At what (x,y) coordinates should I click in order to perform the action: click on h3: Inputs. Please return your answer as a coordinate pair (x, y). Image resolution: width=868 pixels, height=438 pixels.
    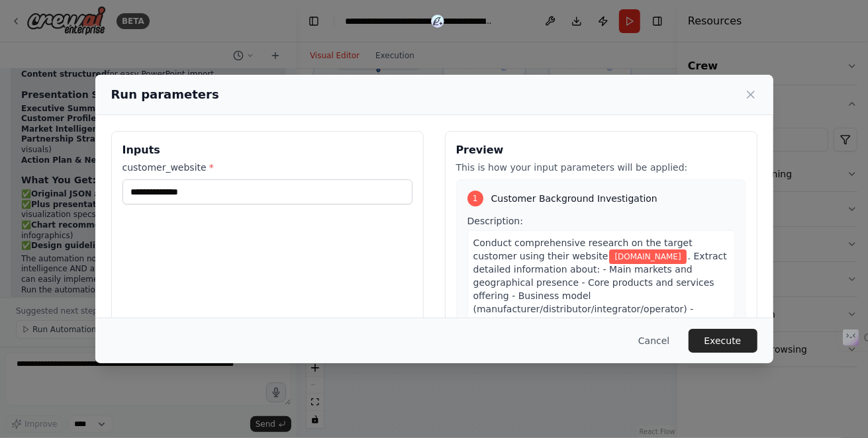
    Looking at the image, I should click on (268, 150).